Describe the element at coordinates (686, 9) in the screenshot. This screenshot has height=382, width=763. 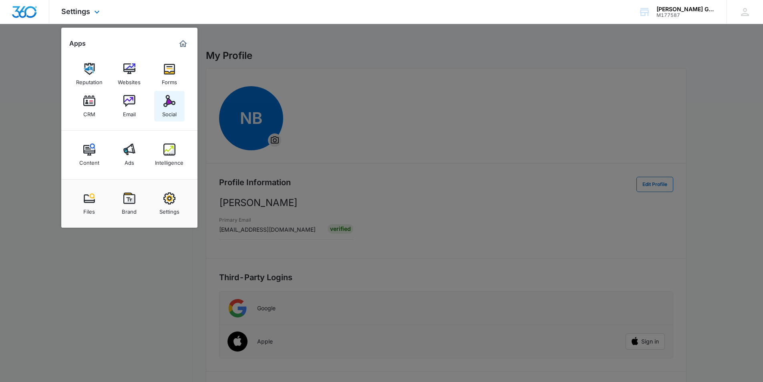
I see `div: account name` at that location.